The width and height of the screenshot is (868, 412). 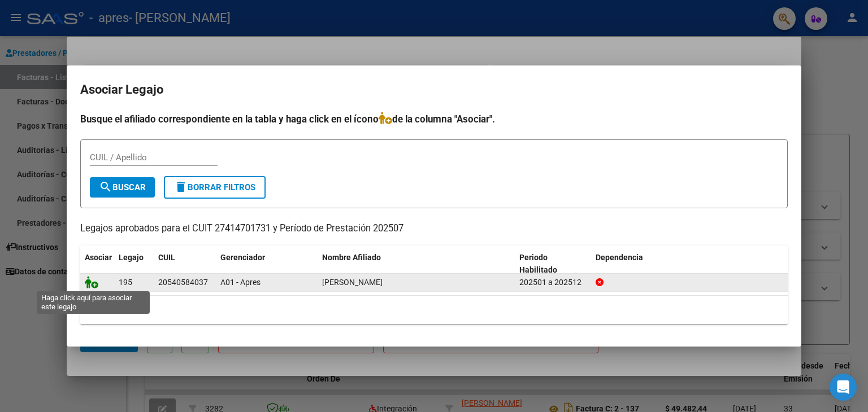 What do you see at coordinates (267, 264) in the screenshot?
I see `datatable-header-cell: Gerenciador` at bounding box center [267, 264].